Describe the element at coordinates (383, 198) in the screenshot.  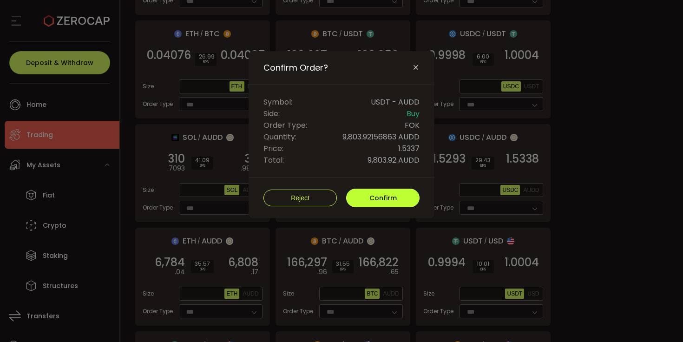
I see `span: Confirm` at that location.